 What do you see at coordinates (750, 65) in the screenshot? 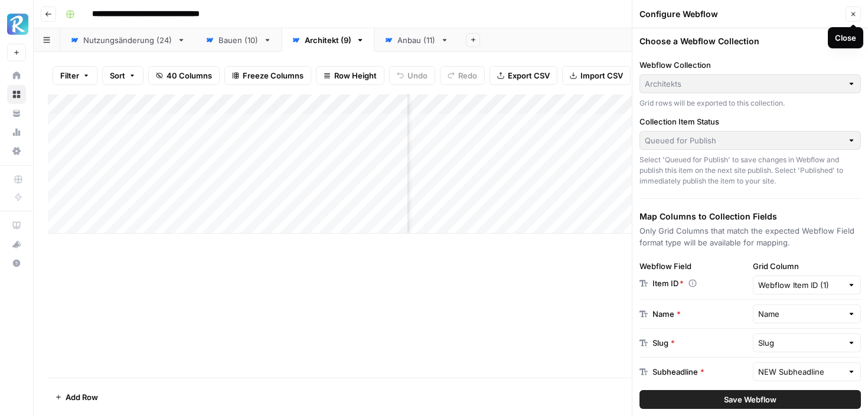
I see `label: Webflow Collection` at bounding box center [750, 65].